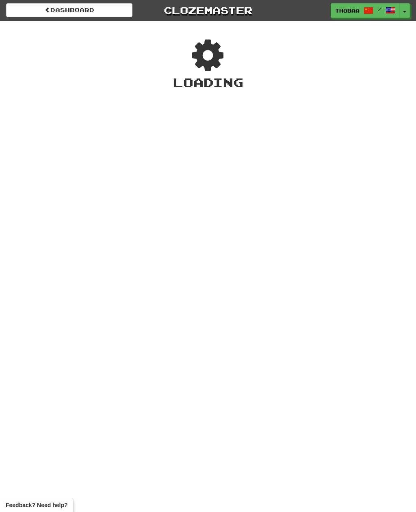 The image size is (416, 512). What do you see at coordinates (366, 11) in the screenshot?
I see `a: thobaa /` at bounding box center [366, 11].